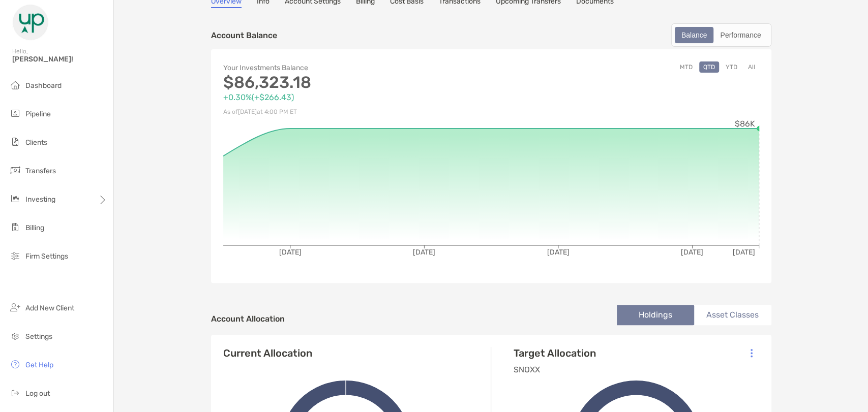  Describe the element at coordinates (15, 364) in the screenshot. I see `img: get-help icon` at that location.